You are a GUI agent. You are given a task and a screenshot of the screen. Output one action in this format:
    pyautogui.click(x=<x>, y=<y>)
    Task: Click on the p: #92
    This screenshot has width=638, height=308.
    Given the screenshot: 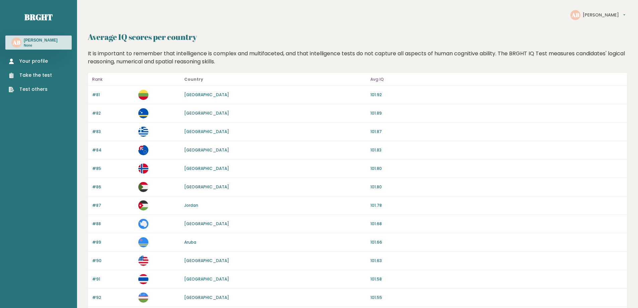 What is the action you would take?
    pyautogui.click(x=113, y=297)
    